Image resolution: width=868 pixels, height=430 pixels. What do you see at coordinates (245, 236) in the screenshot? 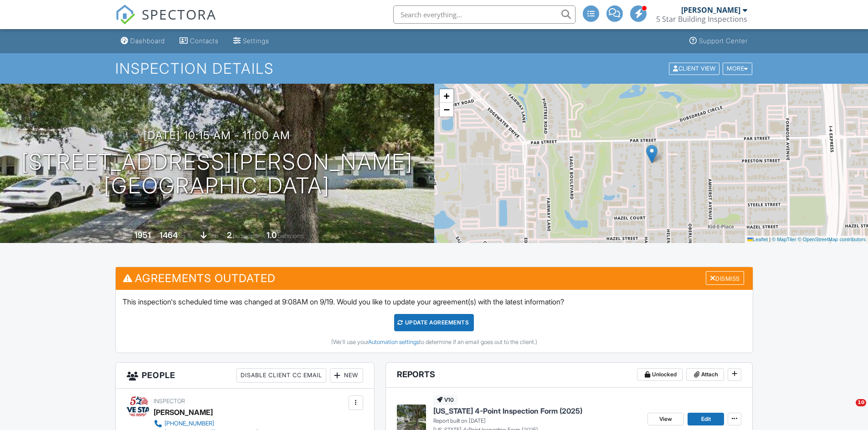
I see `span: bedrooms` at bounding box center [245, 236].